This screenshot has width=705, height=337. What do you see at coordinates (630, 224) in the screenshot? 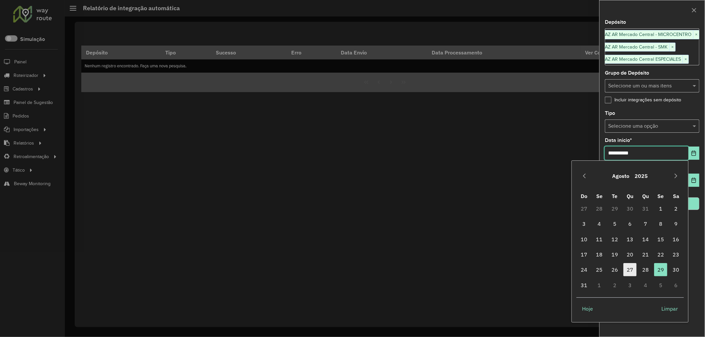
I see `span: 6` at bounding box center [630, 224].